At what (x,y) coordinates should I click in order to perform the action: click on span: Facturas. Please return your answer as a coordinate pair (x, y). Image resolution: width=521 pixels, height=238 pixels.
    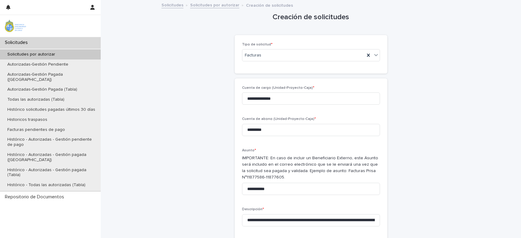
    Looking at the image, I should click on (253, 55).